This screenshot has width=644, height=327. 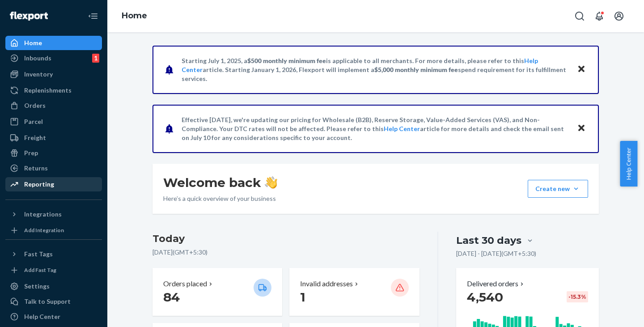 I want to click on div: Inventory, so click(x=39, y=75).